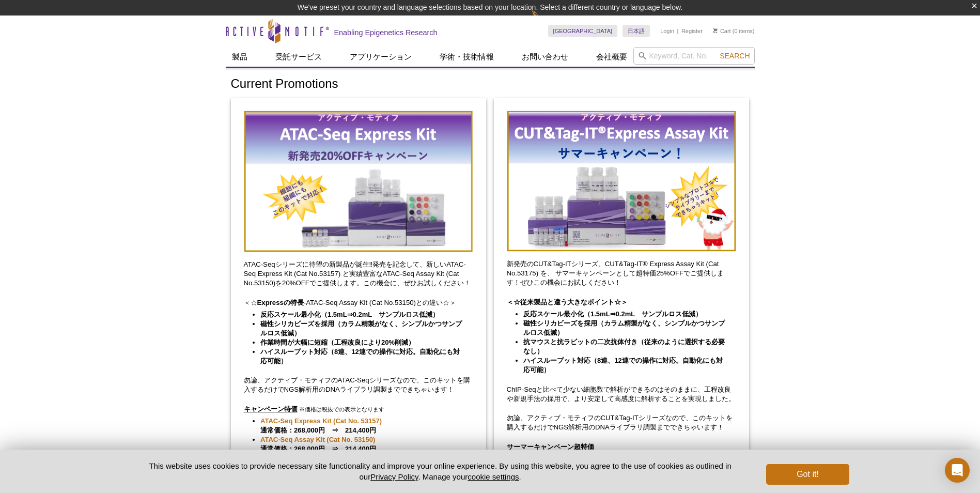 The width and height of the screenshot is (980, 493). What do you see at coordinates (358, 385) in the screenshot?
I see `p: 勿論、アクティブ・モティフのATAC-Seqシリーズなので、このキットを購入するだけでNGS解析用のDNAライブラリ調製までできちゃいます！` at bounding box center [358, 385].